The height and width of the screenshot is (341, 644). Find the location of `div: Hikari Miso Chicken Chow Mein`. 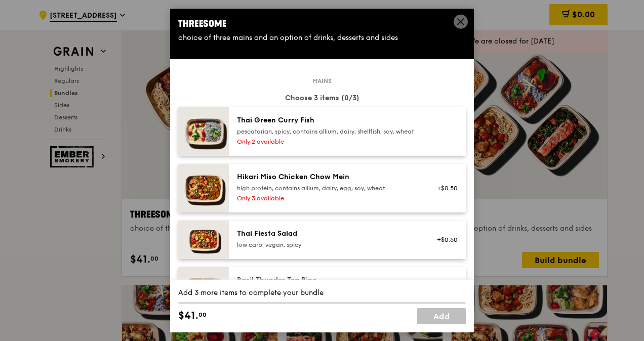

div: Hikari Miso Chicken Chow Mein is located at coordinates (328, 177).